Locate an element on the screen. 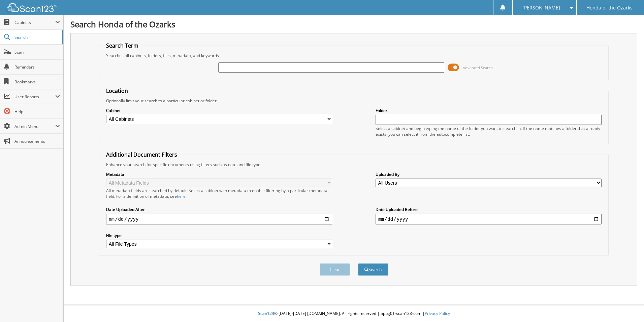 This screenshot has width=644, height=322. a: here is located at coordinates (181, 196).